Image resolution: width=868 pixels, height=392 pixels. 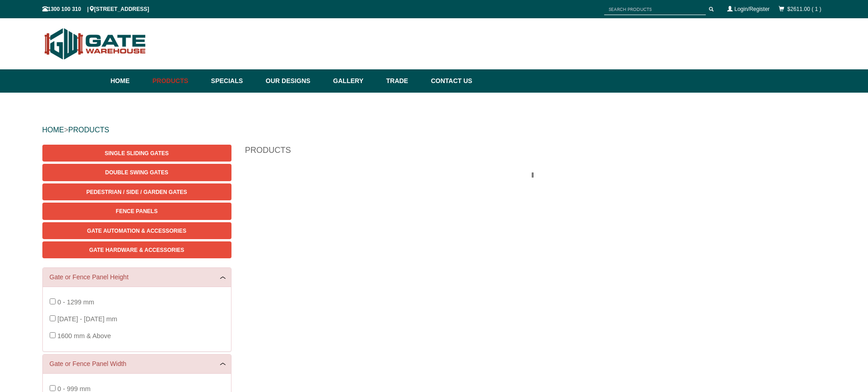 I want to click on a: Our Designs, so click(x=295, y=81).